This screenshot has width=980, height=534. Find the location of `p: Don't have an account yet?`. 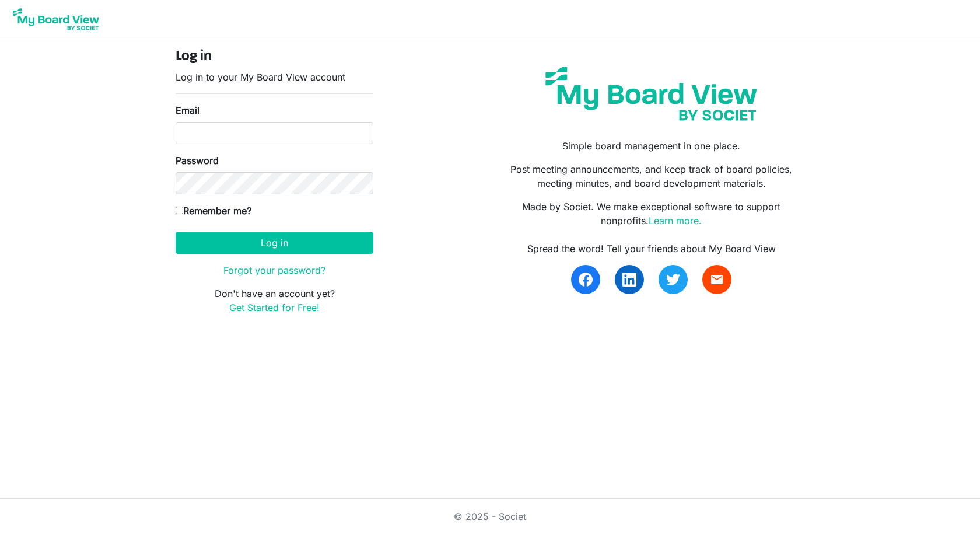

p: Don't have an account yet? is located at coordinates (274, 301).